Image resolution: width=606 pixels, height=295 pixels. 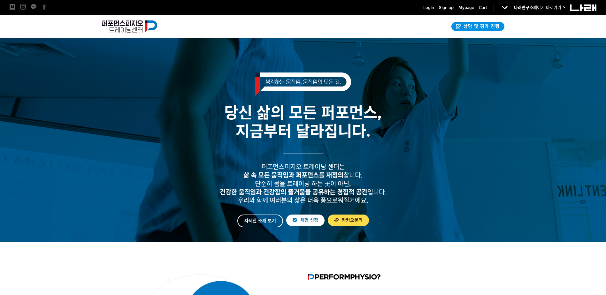 What do you see at coordinates (293, 192) in the screenshot?
I see `strong: 건강한 움직임과 건강함의 즐거움을 공유하는 경험적 공간` at bounding box center [293, 192].